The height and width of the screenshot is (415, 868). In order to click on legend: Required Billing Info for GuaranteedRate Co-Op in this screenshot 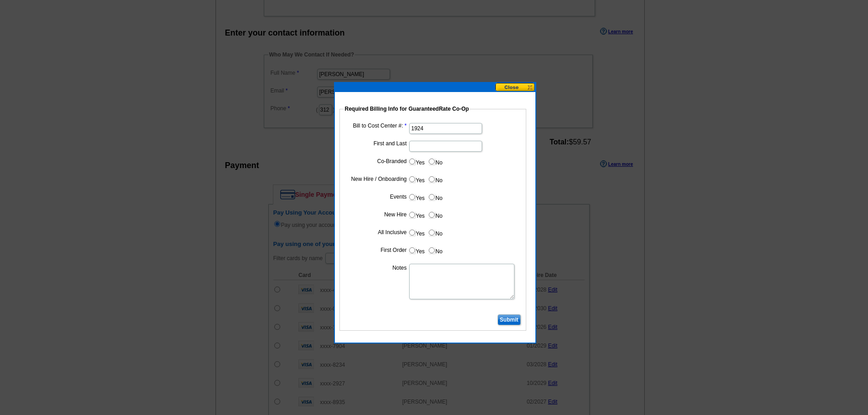, I will do `click(407, 109)`.